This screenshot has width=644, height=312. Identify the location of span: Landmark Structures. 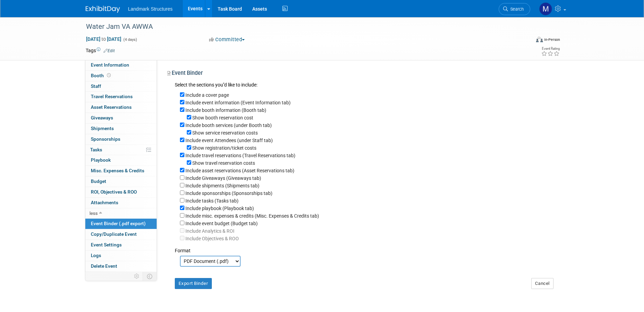
(151, 9).